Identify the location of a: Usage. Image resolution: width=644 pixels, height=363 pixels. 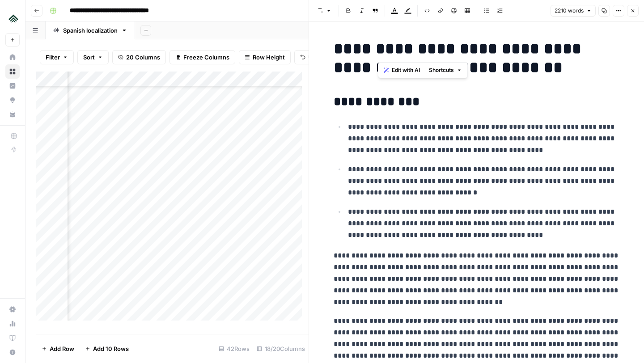
(12, 324).